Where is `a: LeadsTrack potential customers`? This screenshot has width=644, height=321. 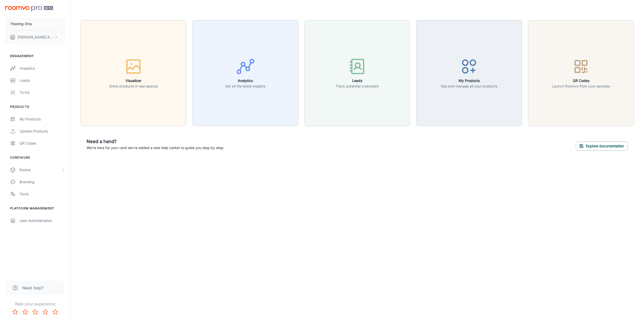 a: LeadsTrack potential customers is located at coordinates (357, 72).